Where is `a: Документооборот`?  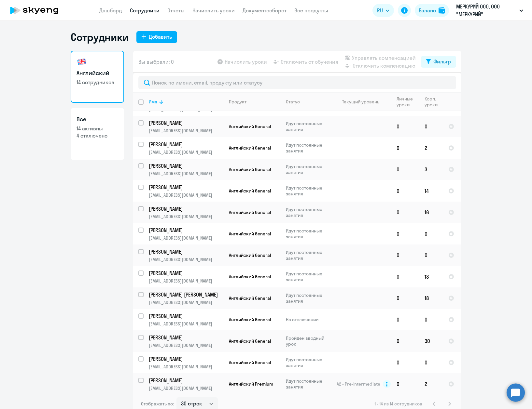 a: Документооборот is located at coordinates (264, 11).